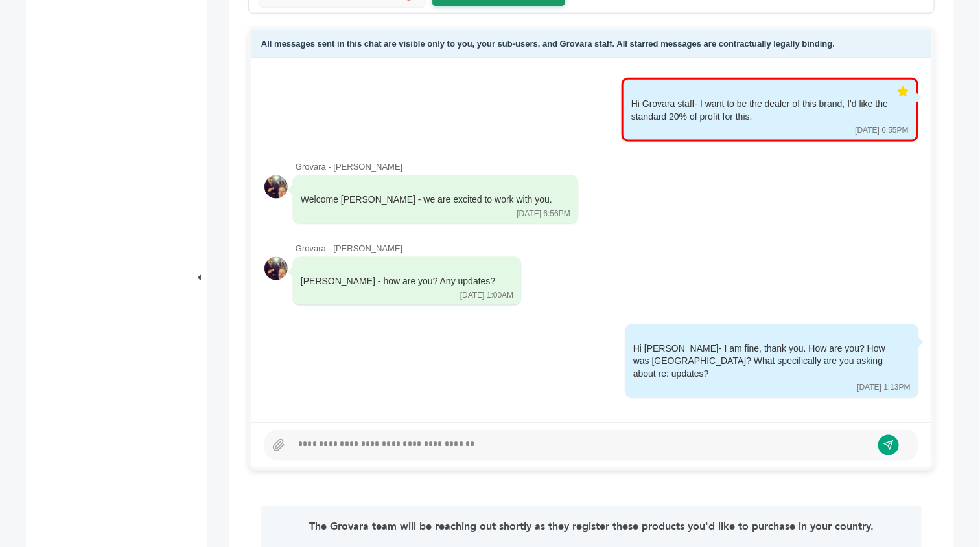 The width and height of the screenshot is (980, 547). What do you see at coordinates (591, 44) in the screenshot?
I see `div: All messages sent in this chat are visible only to you, your sub-users, and Grovara staff. All st...` at bounding box center [591, 44].